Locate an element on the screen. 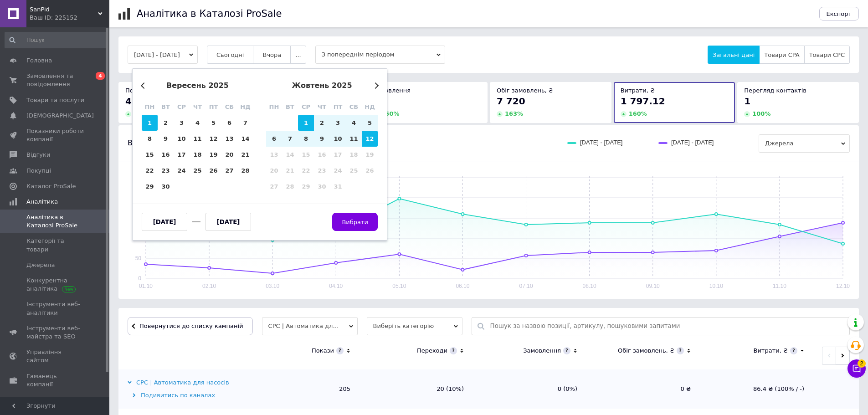 The height and width of the screenshot is (415, 868). div: Not available середа, 29-е жовтня 2025 р. is located at coordinates (306, 186).